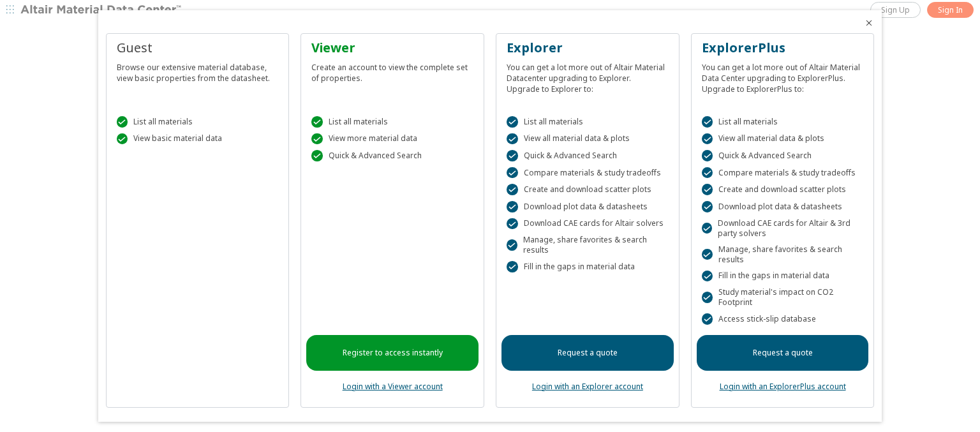  I want to click on div: Explorer, so click(588, 48).